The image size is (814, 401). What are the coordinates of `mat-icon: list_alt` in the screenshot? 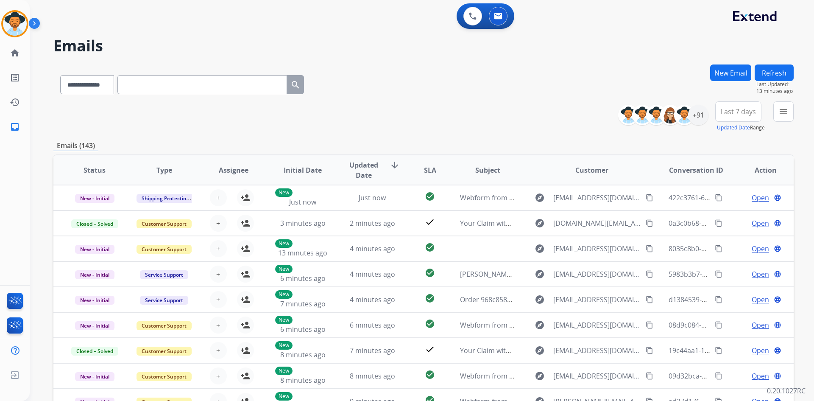 It's located at (15, 78).